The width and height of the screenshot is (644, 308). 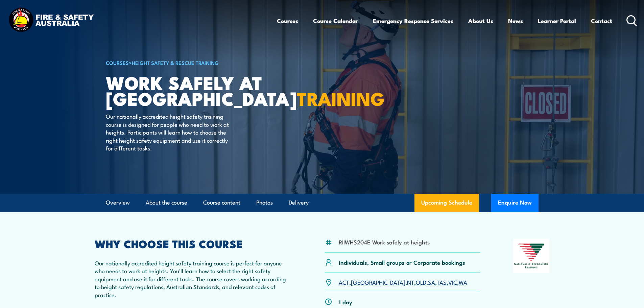 I want to click on a: QLD, so click(x=421, y=282).